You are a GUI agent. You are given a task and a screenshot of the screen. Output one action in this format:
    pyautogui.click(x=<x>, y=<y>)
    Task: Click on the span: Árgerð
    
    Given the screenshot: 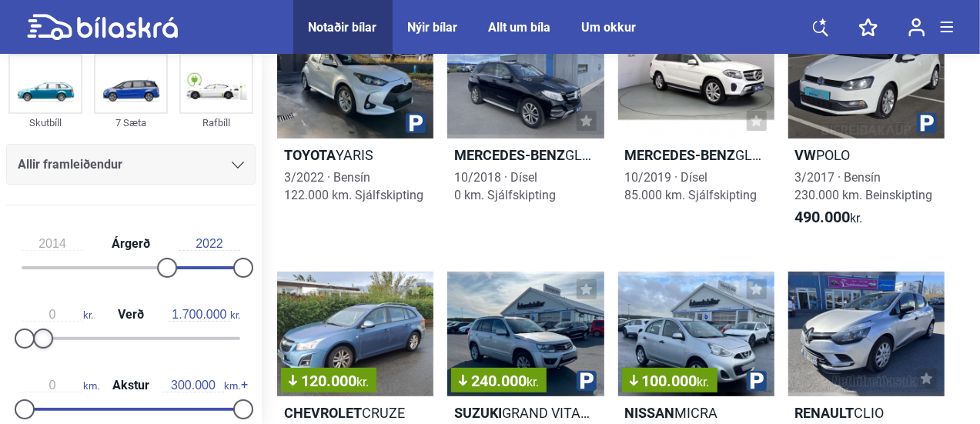 What is the action you would take?
    pyautogui.click(x=131, y=244)
    